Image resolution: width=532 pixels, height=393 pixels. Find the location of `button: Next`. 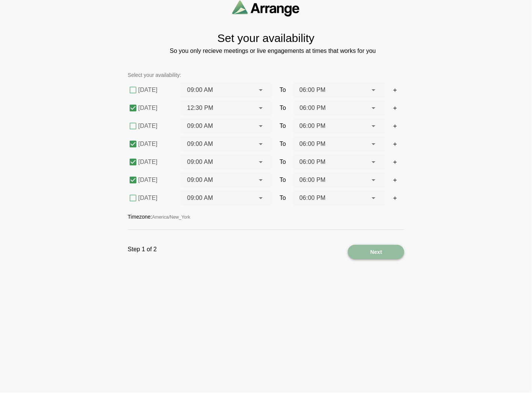

button: Next is located at coordinates (376, 252).